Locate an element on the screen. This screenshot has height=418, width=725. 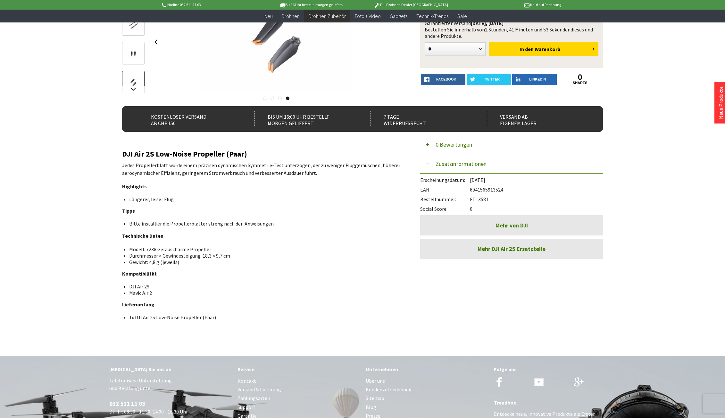
a: Mehr von DJI is located at coordinates (512, 225).